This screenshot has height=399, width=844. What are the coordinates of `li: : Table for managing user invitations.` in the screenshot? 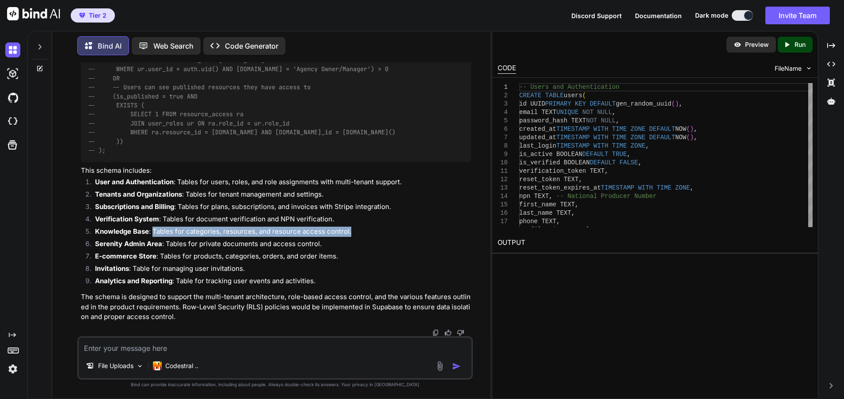 It's located at (279, 270).